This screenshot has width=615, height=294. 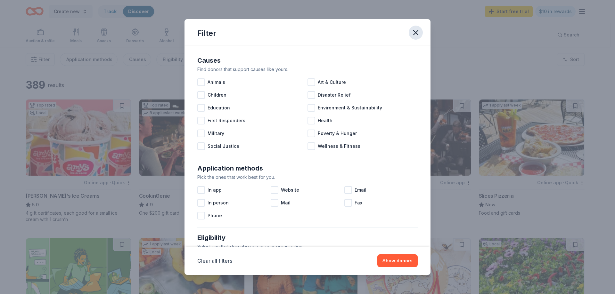 What do you see at coordinates (216, 134) in the screenshot?
I see `span: Military` at bounding box center [216, 134].